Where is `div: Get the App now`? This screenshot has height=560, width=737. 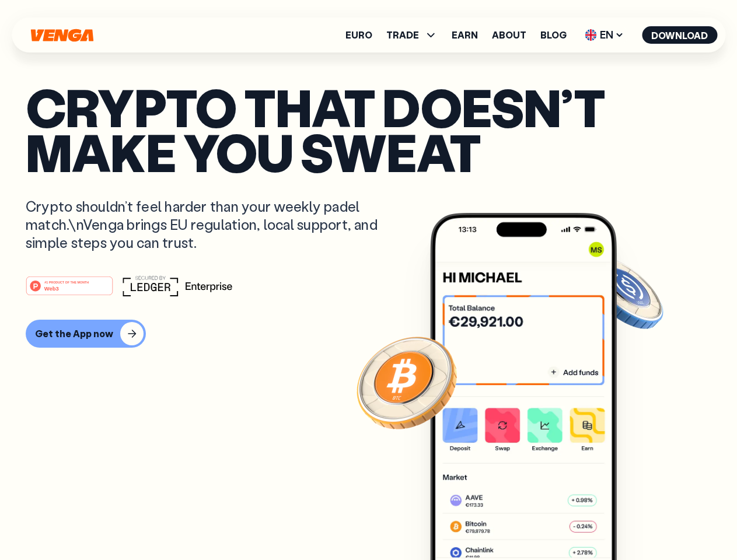
div: Get the App now is located at coordinates (74, 333).